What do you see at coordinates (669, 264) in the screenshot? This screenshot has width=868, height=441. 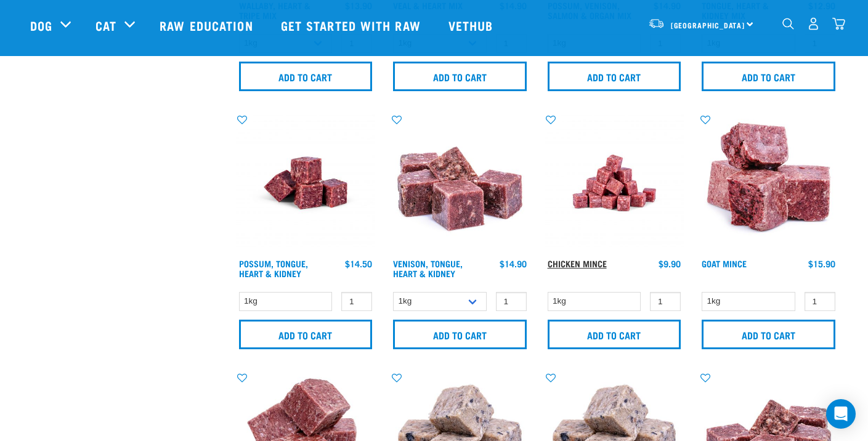 I see `div: $9.90` at bounding box center [669, 264].